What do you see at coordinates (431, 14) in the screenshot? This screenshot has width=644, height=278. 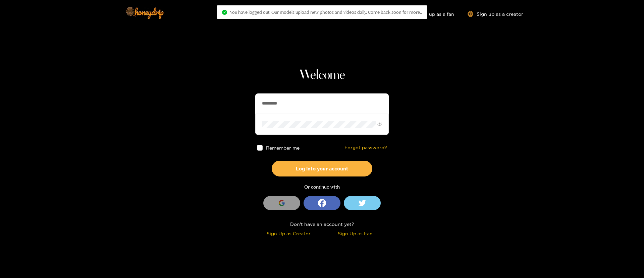 I see `a: Sign up as a fan` at bounding box center [431, 14].